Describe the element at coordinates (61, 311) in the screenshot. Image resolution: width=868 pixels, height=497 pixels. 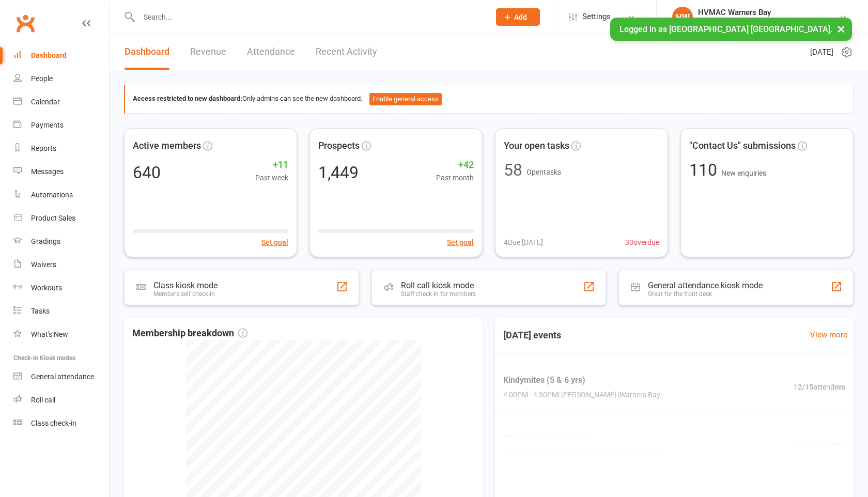
I see `a: Tasks` at that location.